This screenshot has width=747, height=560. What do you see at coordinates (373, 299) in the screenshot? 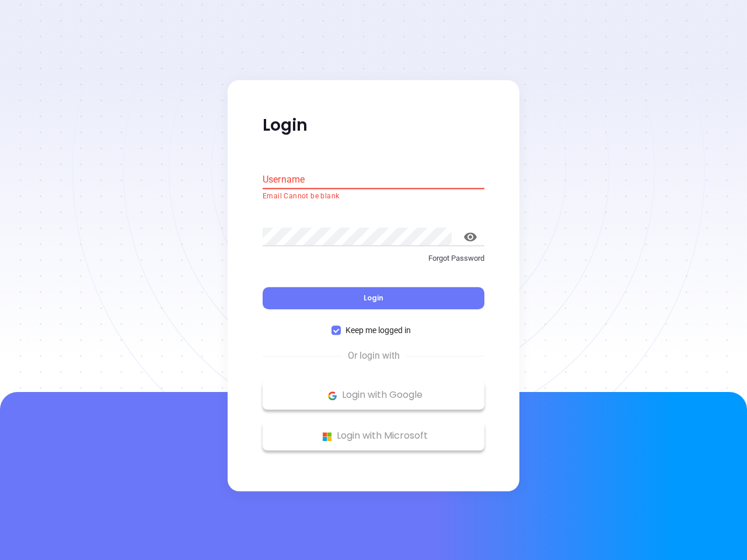
I see `button: Login` at bounding box center [373, 299].